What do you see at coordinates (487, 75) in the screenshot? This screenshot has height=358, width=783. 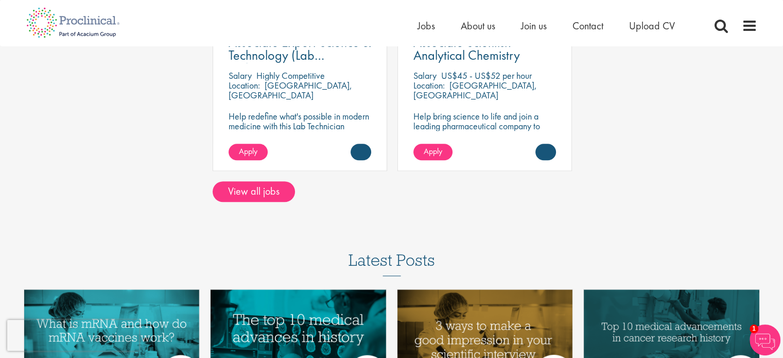 I see `p: US$45 - US$52 per hour` at bounding box center [487, 75].